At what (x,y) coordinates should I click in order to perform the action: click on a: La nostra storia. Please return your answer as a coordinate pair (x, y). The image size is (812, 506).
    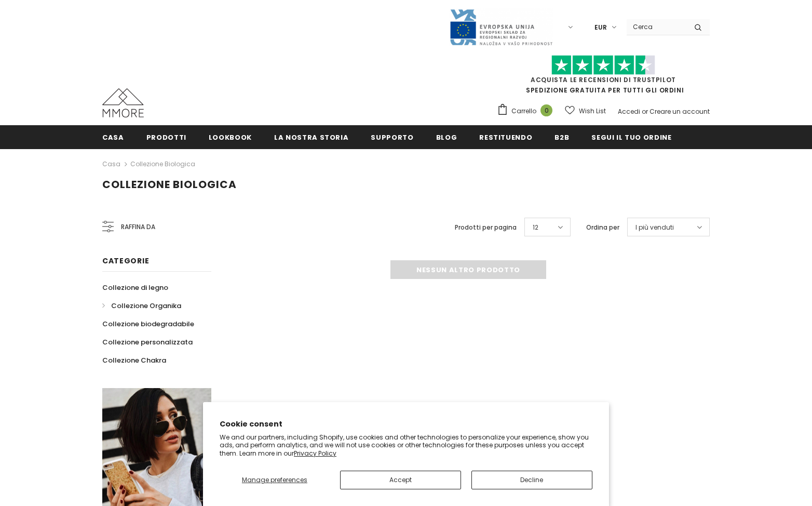
    Looking at the image, I should click on (311, 137).